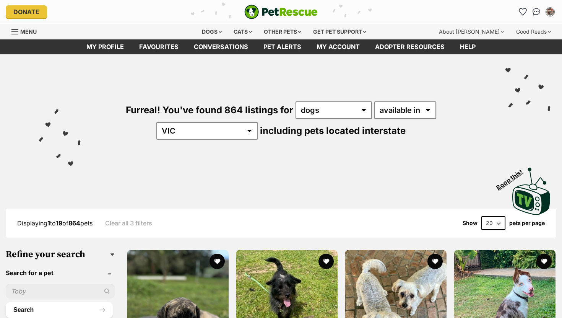  I want to click on a: Menu, so click(27, 31).